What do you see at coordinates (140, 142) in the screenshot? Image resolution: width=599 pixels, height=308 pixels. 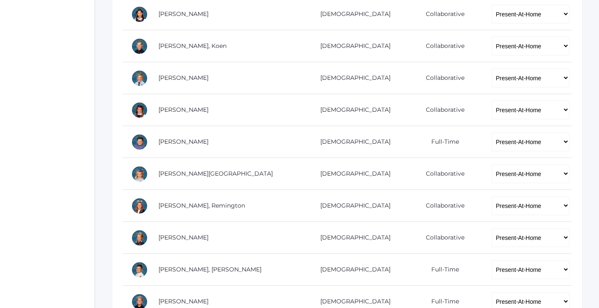 I see `div: Gunnar Kohr` at bounding box center [140, 142].